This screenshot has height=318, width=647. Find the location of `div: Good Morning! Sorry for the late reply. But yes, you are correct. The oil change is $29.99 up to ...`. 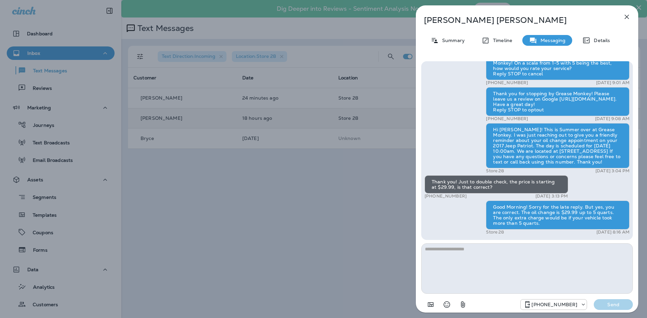

div: Good Morning! Sorry for the late reply. But yes, you are correct. The oil change is $29.99 up to ... is located at coordinates (558, 215).